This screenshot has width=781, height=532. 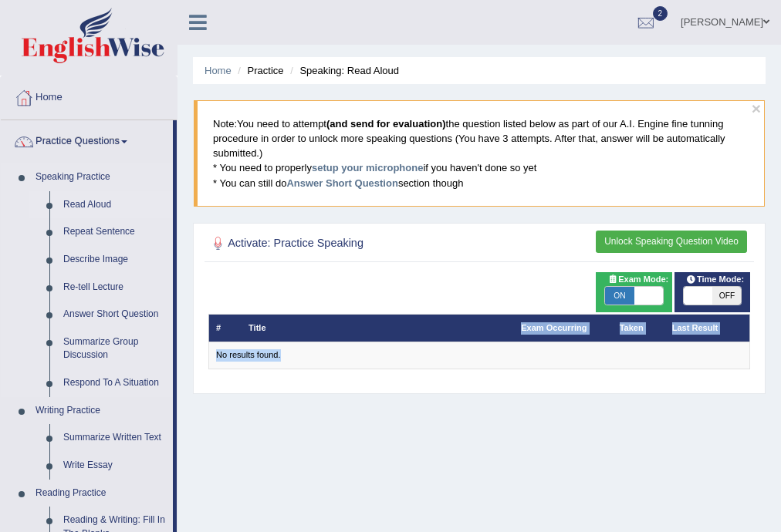 What do you see at coordinates (114, 232) in the screenshot?
I see `a: Repeat Sentence` at bounding box center [114, 232].